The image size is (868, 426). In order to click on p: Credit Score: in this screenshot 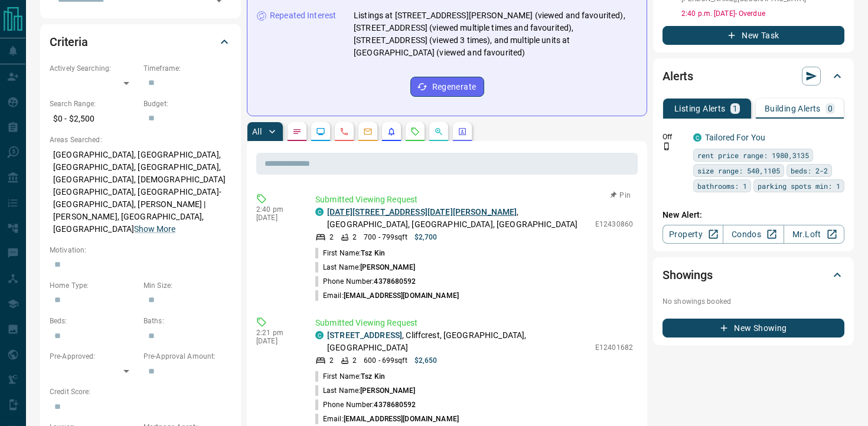, I will do `click(141, 392)`.